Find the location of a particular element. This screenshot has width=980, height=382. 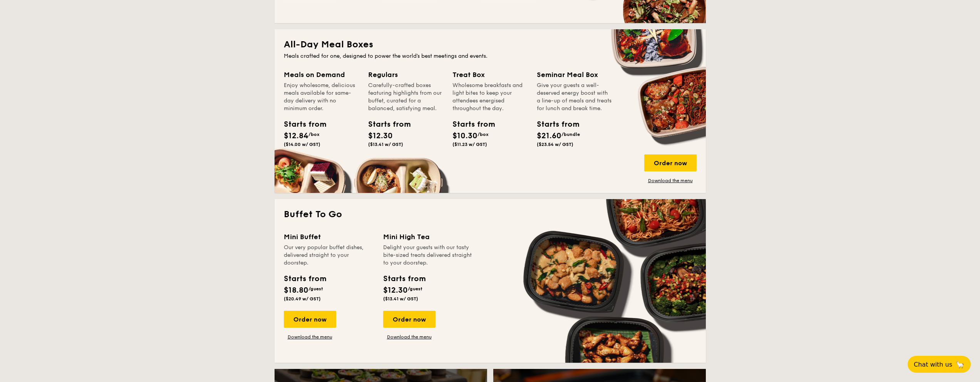

div: Mini High Tea is located at coordinates (428, 237).